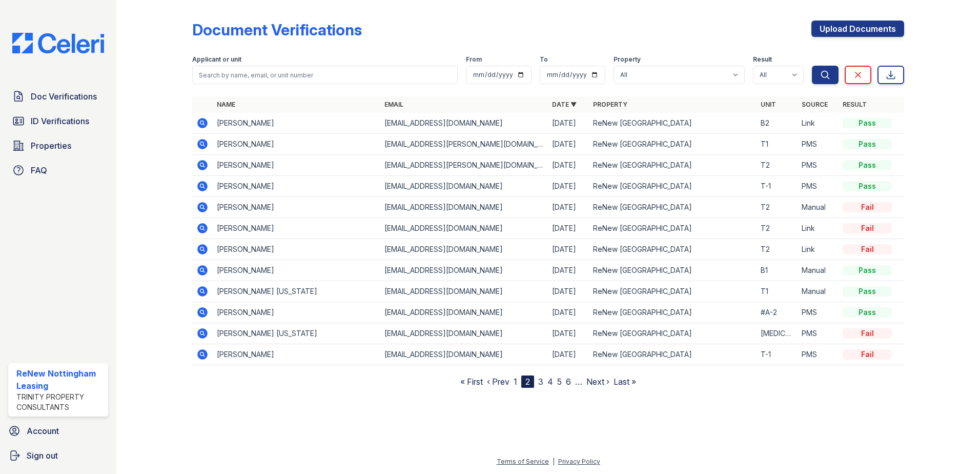 The width and height of the screenshot is (980, 474). What do you see at coordinates (64, 96) in the screenshot?
I see `span: Doc Verifications` at bounding box center [64, 96].